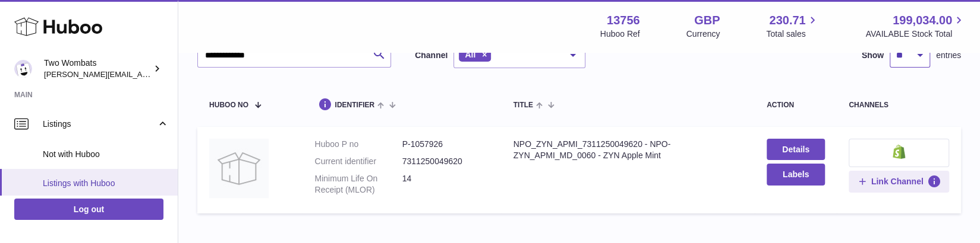 The width and height of the screenshot is (980, 243). Describe the element at coordinates (358, 184) in the screenshot. I see `dt: Minimum Life On Receipt (MLOR)` at that location.